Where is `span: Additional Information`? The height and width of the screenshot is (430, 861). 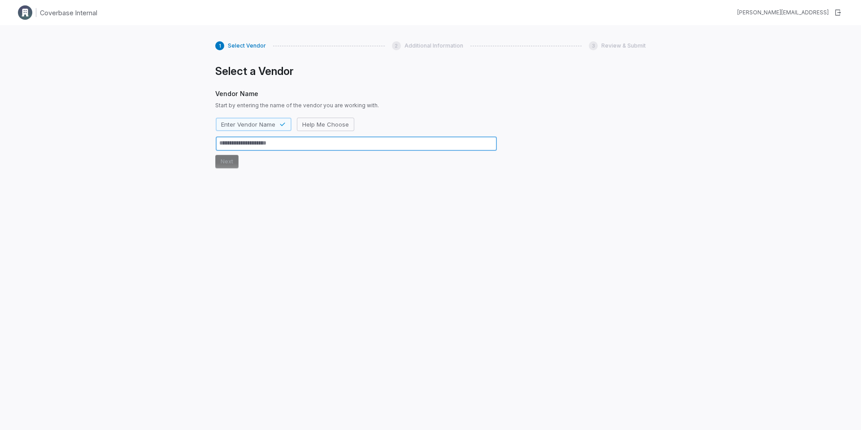
span: Additional Information is located at coordinates (434, 46).